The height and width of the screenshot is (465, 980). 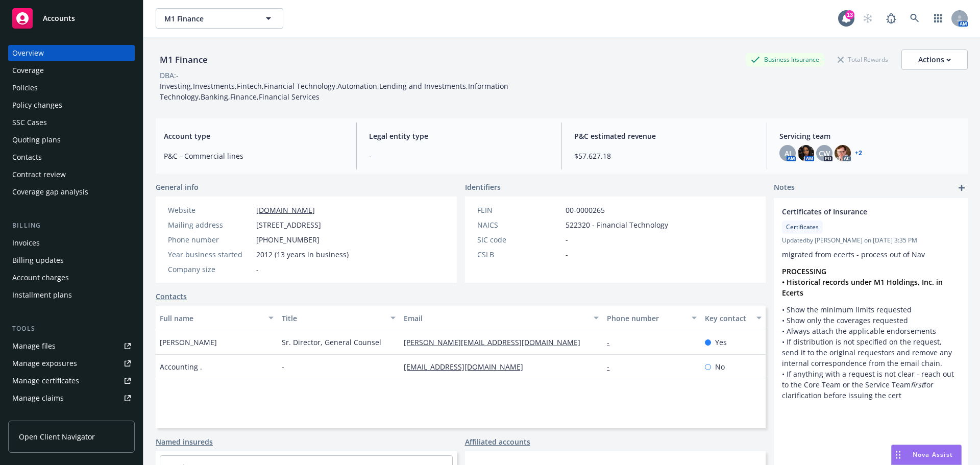 I want to click on span: Notes, so click(x=784, y=187).